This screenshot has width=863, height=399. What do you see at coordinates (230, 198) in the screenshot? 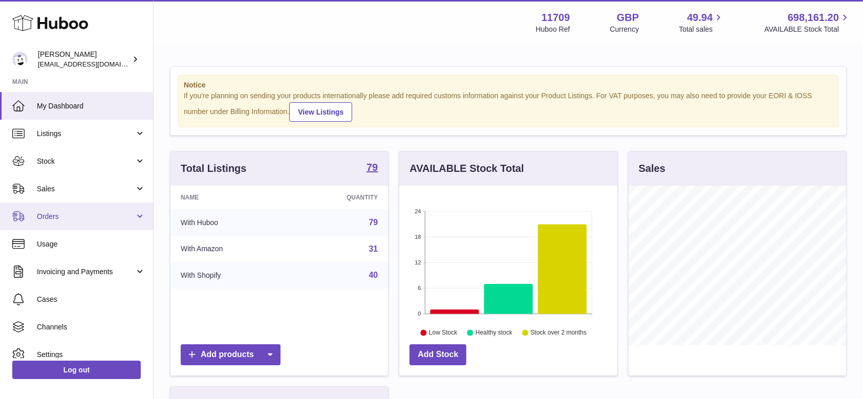
I see `th: Name` at bounding box center [230, 198].